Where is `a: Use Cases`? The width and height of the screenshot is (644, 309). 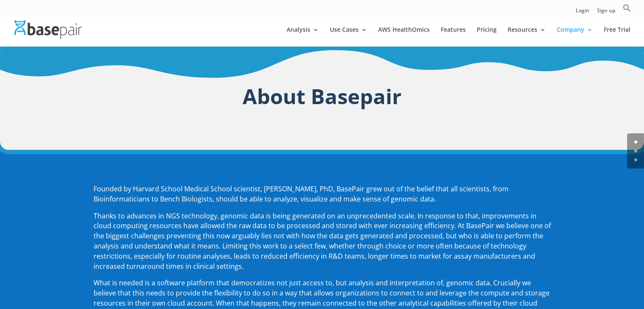 a: Use Cases is located at coordinates (348, 37).